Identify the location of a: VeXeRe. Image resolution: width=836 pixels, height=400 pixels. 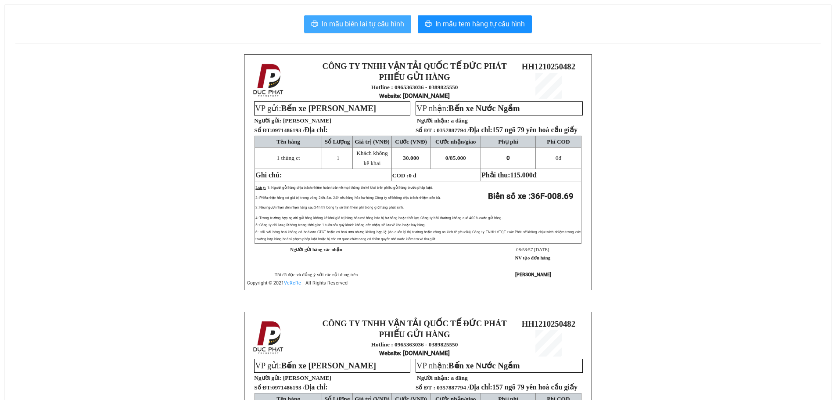
(292, 283).